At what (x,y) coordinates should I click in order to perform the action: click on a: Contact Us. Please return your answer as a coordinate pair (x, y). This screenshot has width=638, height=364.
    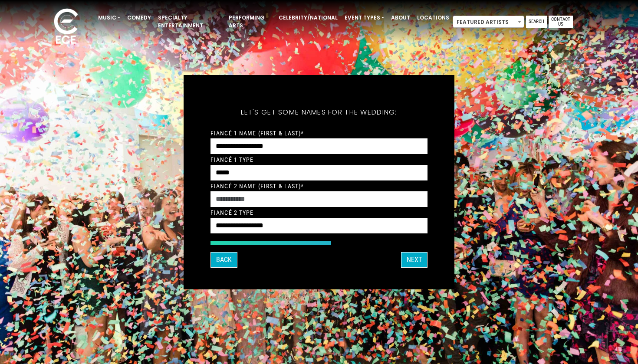
    Looking at the image, I should click on (561, 22).